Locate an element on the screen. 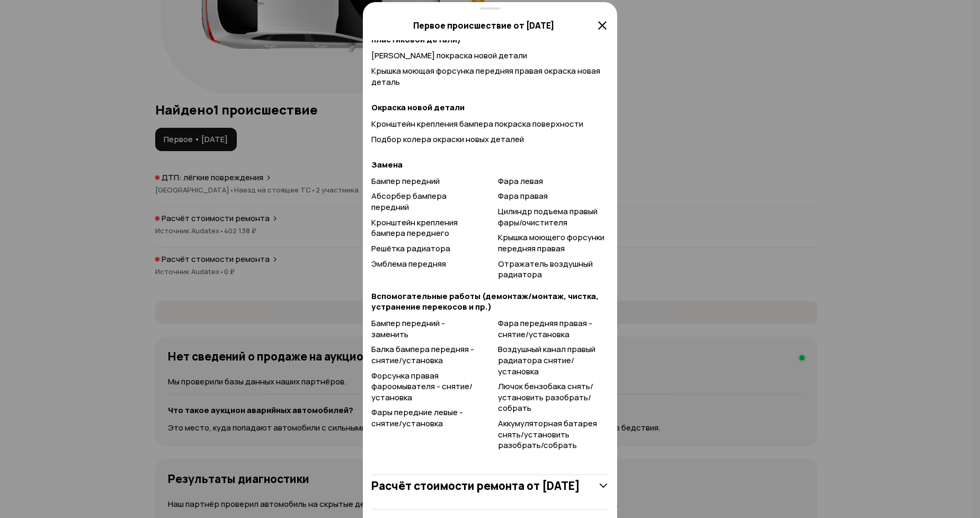 Image resolution: width=980 pixels, height=518 pixels. span: Кронштейн крепления бампера покраска поверхности is located at coordinates (477, 124).